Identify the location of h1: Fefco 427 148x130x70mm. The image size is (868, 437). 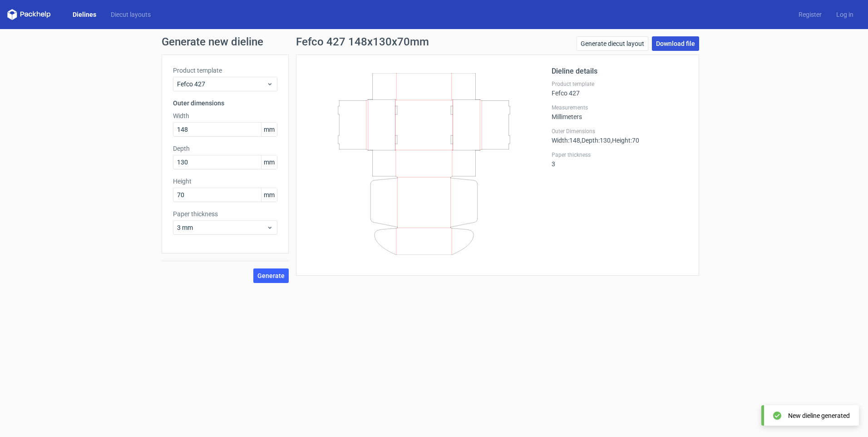
(362, 42).